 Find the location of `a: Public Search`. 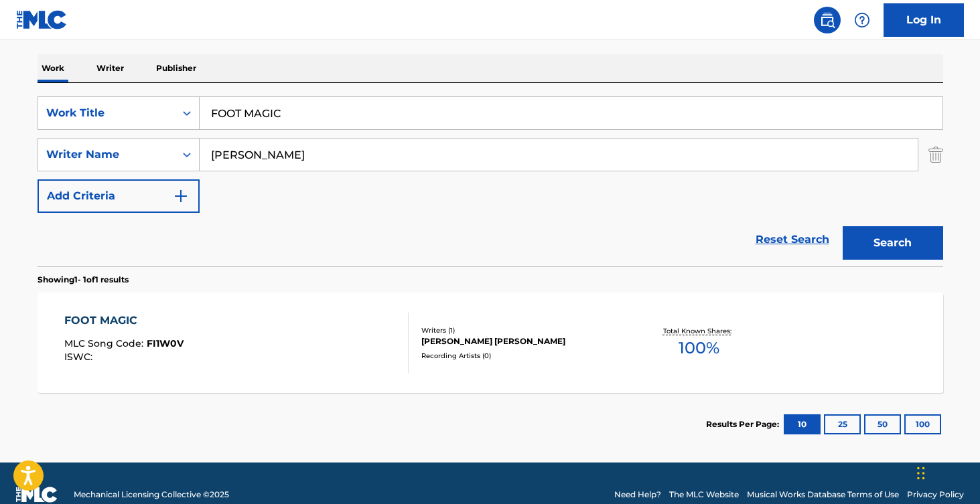

a: Public Search is located at coordinates (828, 20).